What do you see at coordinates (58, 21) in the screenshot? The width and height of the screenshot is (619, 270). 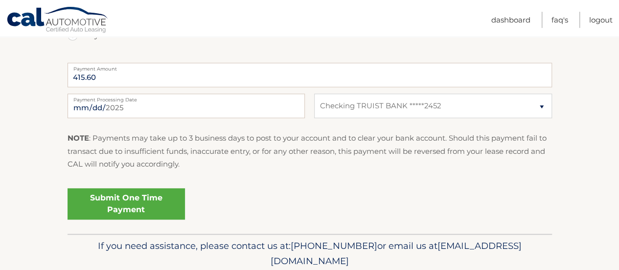 I see `a: Cal Automotive` at bounding box center [58, 21].